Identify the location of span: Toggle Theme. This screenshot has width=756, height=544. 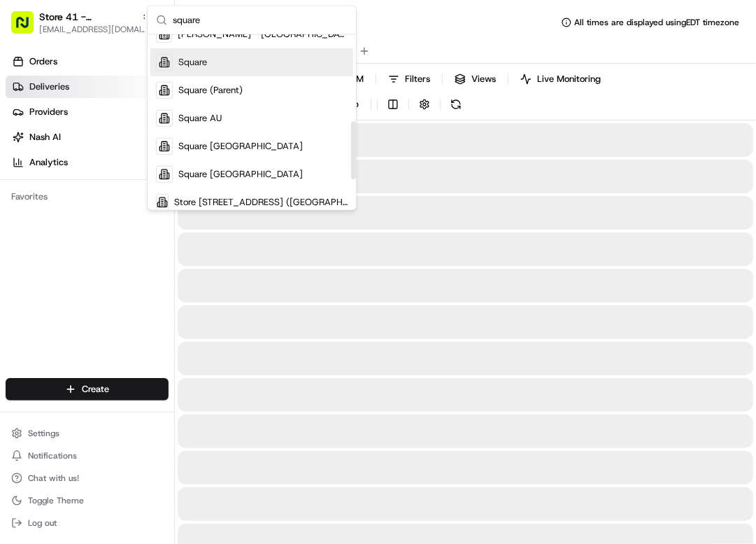
(56, 501).